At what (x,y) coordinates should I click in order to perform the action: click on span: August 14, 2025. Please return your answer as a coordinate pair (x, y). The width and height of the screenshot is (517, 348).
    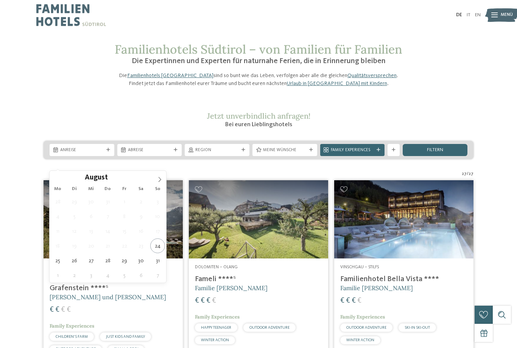
    Looking at the image, I should click on (107, 231).